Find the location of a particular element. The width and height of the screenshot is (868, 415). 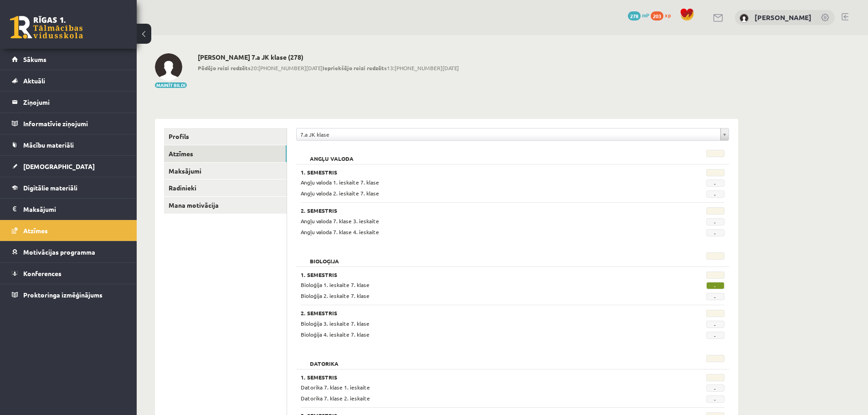

span: Angļu valoda 1. ieskaite 7. klase is located at coordinates (340, 182).